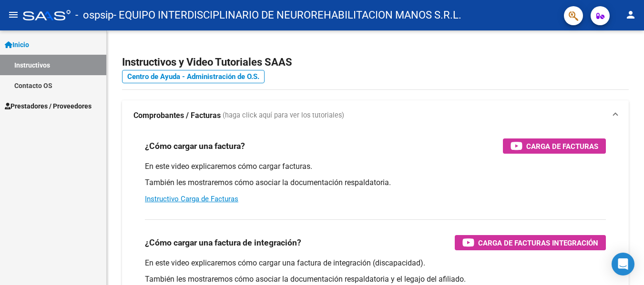 This screenshot has width=644, height=285. I want to click on span: - EQUIPO INTERDISCIPLINARIO DE NEUROREHABILITACION MANOS S.R.L., so click(287, 15).